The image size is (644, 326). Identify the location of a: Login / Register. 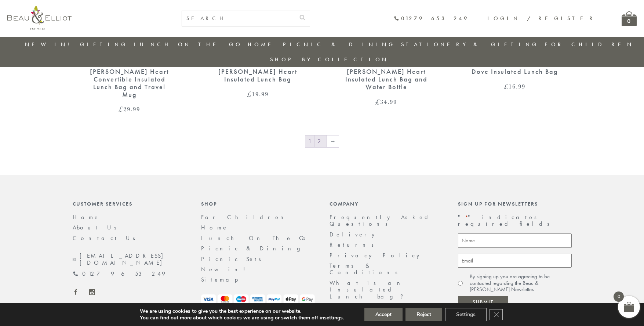
(542, 18).